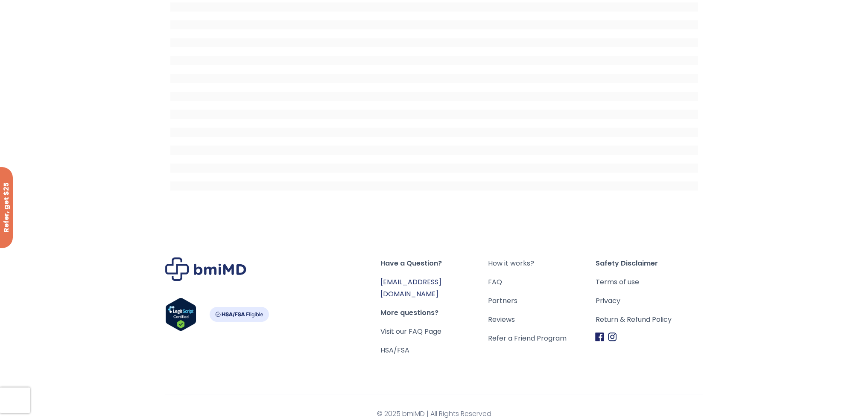 The height and width of the screenshot is (419, 868). I want to click on a: Refer a Friend Program, so click(541, 338).